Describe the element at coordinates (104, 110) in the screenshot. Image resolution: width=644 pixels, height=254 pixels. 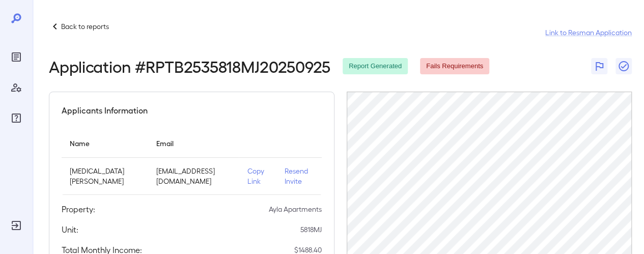
I see `h5: Applicants Information` at that location.